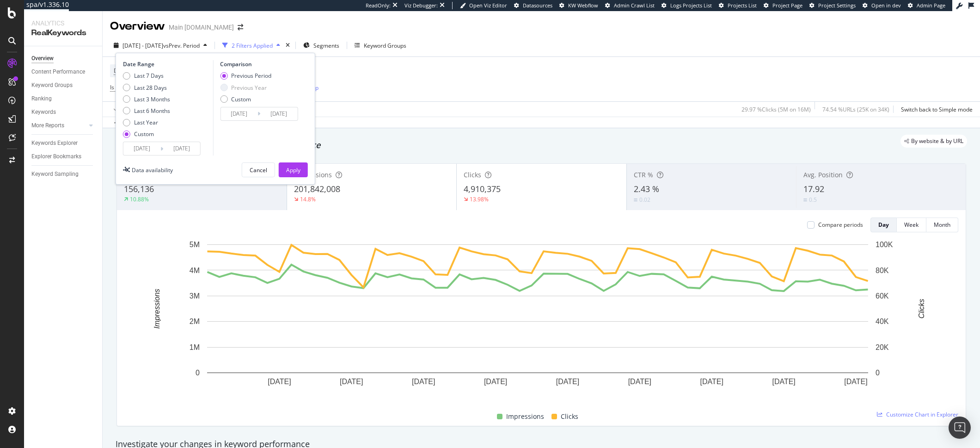 The image size is (980, 448). Describe the element at coordinates (260, 64) in the screenshot. I see `div: Comparison` at that location.